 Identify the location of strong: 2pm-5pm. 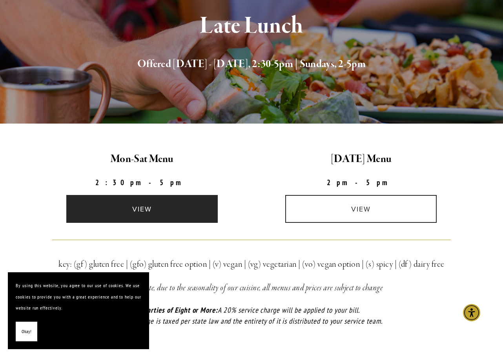
(361, 183).